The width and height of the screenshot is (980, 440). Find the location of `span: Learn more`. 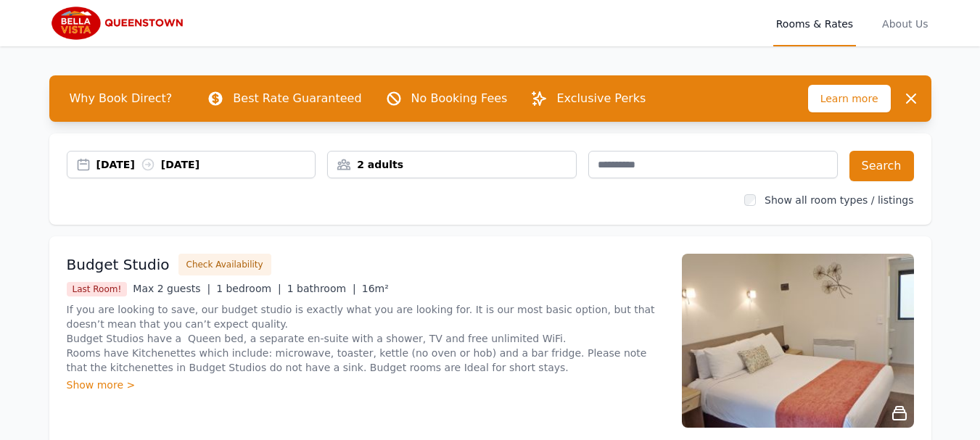

span: Learn more is located at coordinates (850, 99).